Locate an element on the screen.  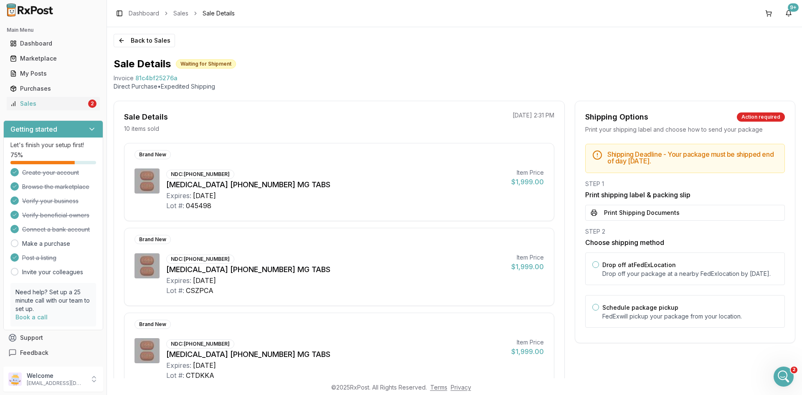
button: Home is located at coordinates (139, 11).